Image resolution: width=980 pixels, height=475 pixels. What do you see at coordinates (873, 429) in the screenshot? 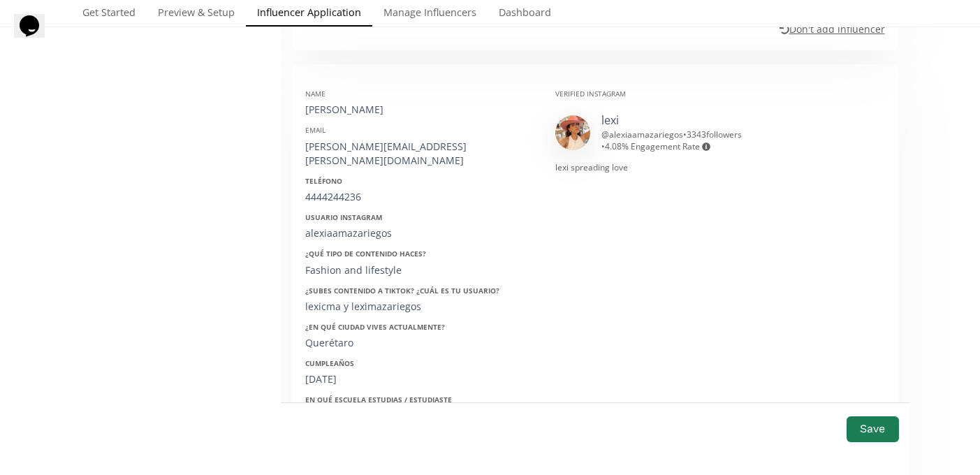
I see `button: Save` at bounding box center [873, 429].